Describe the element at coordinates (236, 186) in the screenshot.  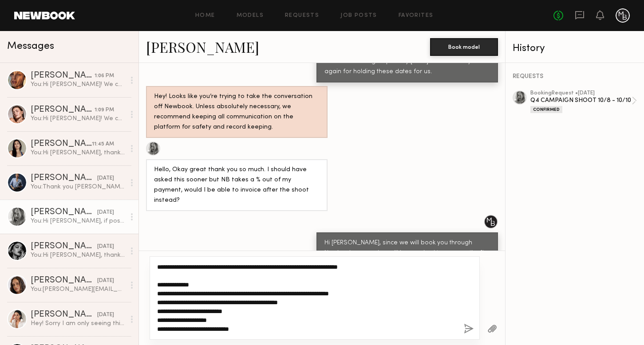
I see `div: Hello, Okay great thank you so much. I should have asked this sooner but NB takes a % out of my p...` at that location.